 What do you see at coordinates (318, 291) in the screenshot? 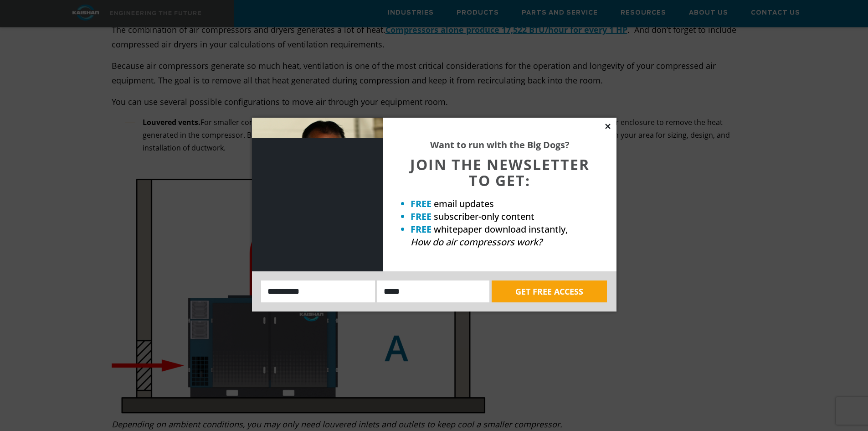
I see `input: Name:` at bounding box center [318, 291].